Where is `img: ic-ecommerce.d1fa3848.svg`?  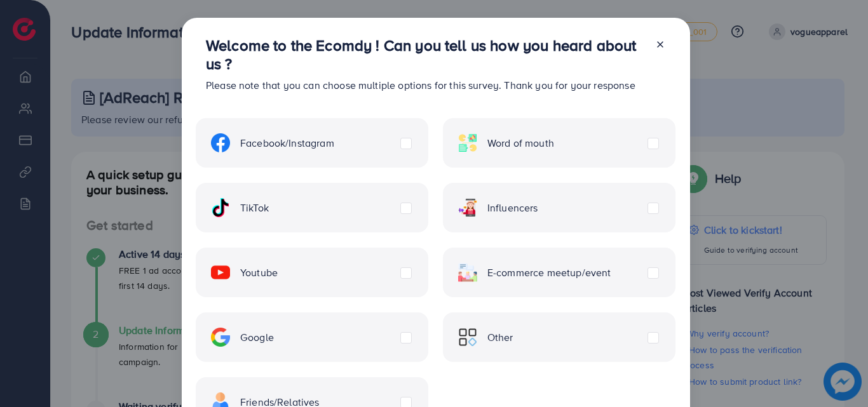 img: ic-ecommerce.d1fa3848.svg is located at coordinates (468, 272).